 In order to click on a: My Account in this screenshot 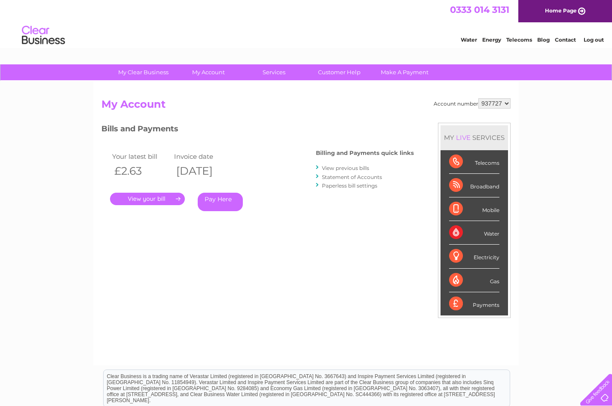, I will do `click(208, 72)`.